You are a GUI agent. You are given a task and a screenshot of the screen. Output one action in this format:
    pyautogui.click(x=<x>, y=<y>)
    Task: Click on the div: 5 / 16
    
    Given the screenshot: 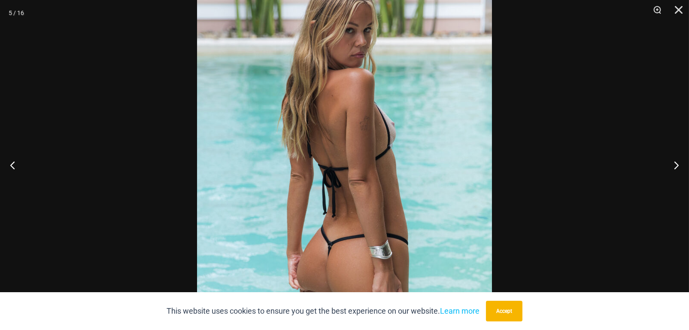 What is the action you would take?
    pyautogui.click(x=16, y=13)
    